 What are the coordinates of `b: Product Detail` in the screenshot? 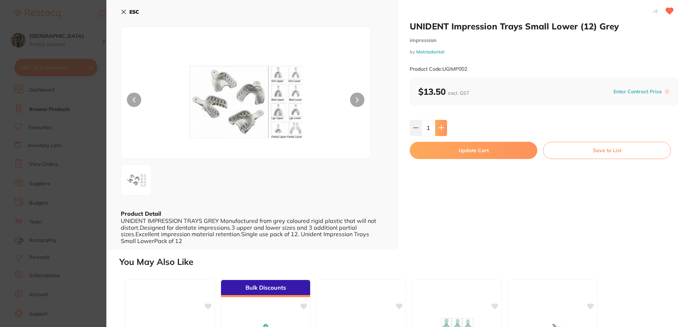 It's located at (141, 214).